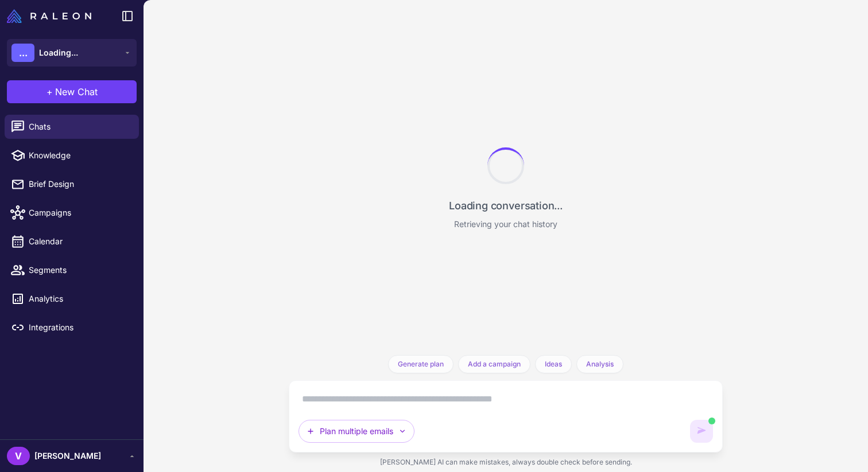 This screenshot has width=868, height=472. Describe the element at coordinates (79, 184) in the screenshot. I see `span: Brief Design` at that location.